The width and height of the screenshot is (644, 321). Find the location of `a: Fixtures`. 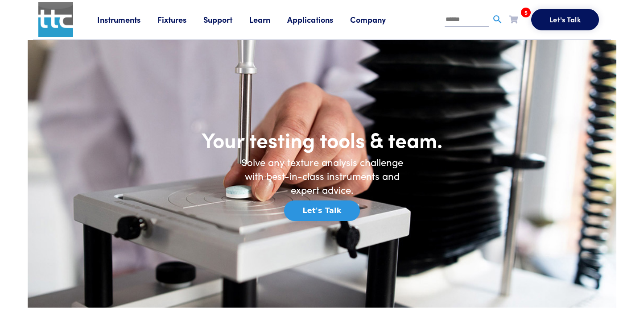

a: Fixtures is located at coordinates (180, 19).